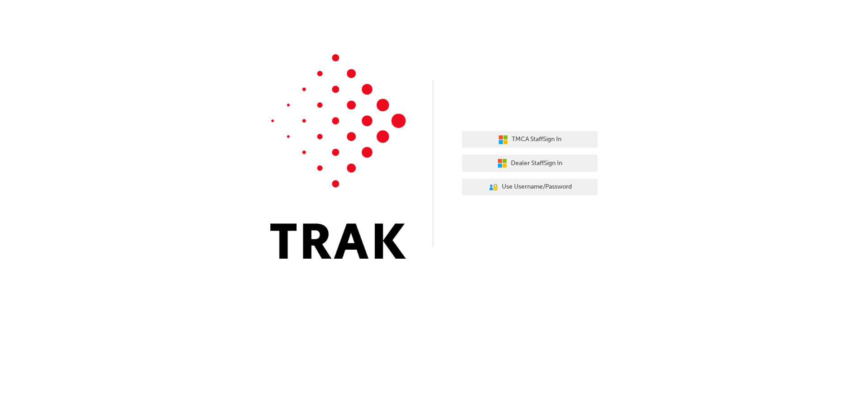 The height and width of the screenshot is (412, 868). I want to click on button: Use Username/Password, so click(530, 187).